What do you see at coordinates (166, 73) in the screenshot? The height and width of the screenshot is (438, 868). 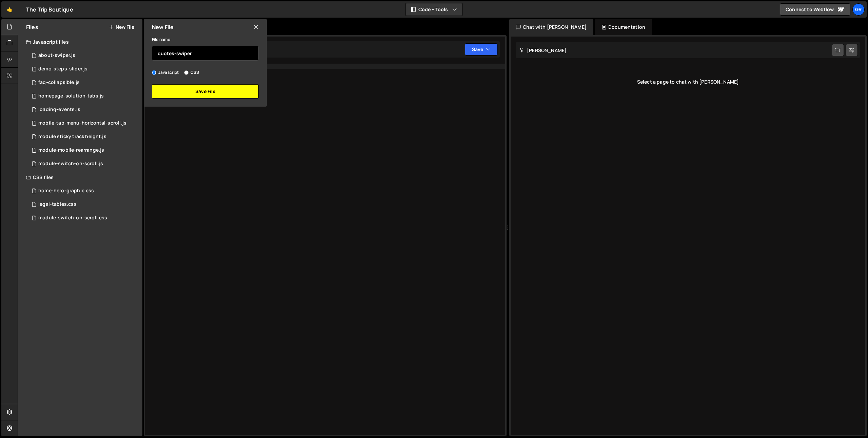 I see `label: Javascript` at bounding box center [166, 73].